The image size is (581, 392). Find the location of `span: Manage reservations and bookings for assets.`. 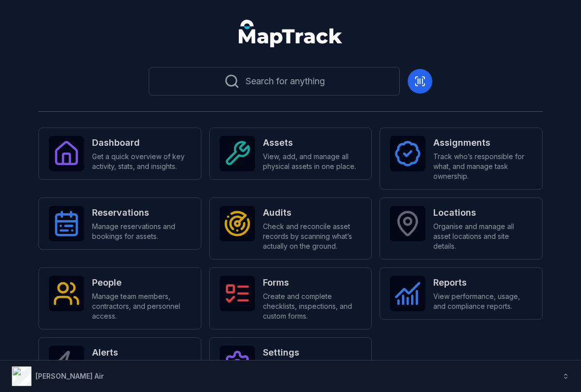

span: Manage reservations and bookings for assets. is located at coordinates (141, 231).